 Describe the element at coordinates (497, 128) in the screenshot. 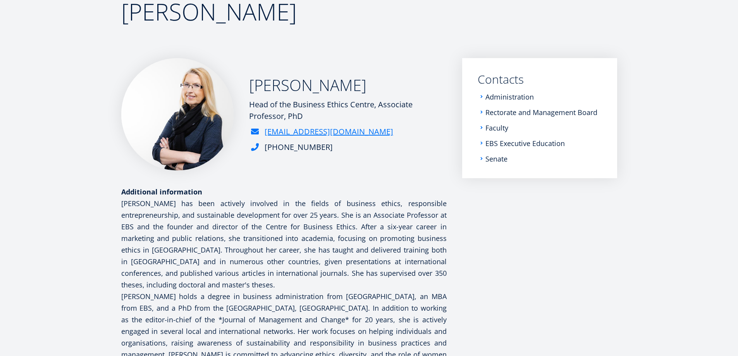

I see `a: Faculty` at that location.